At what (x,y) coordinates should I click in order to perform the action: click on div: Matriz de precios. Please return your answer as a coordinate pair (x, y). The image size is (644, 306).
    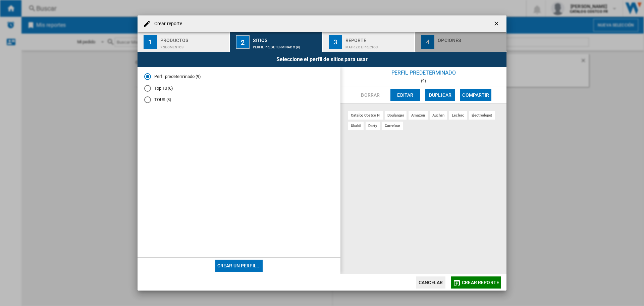
    Looking at the image, I should click on (378, 46).